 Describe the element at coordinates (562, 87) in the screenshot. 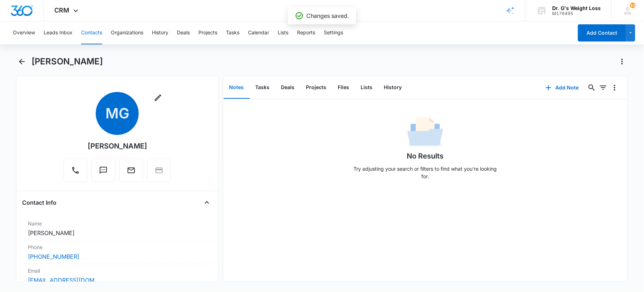

I see `button: Add Note` at that location.